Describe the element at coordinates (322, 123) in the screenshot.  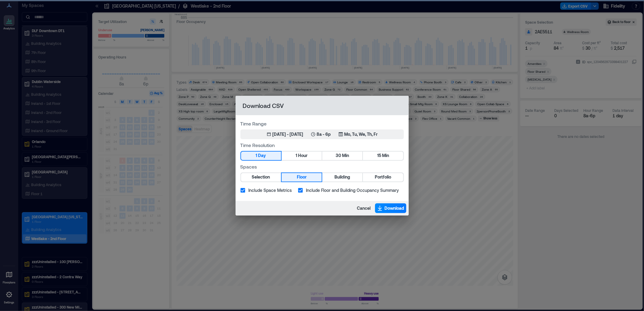
I see `label: Time Range` at that location.